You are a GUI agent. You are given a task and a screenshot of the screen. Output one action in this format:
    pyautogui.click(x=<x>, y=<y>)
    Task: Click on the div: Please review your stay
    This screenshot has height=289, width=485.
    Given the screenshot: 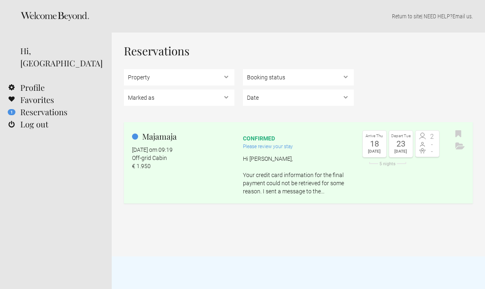 What is the action you would take?
    pyautogui.click(x=298, y=146)
    